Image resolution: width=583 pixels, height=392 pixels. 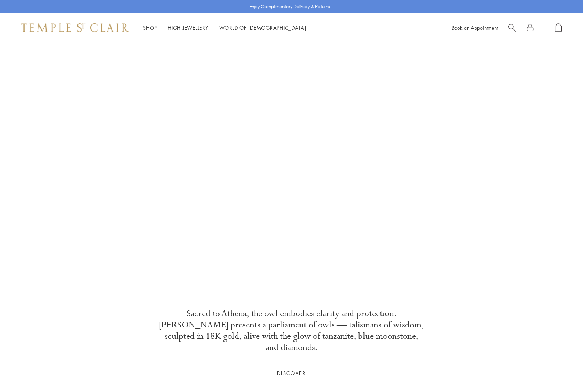 I want to click on a: Open Shopping Bag, so click(x=558, y=28).